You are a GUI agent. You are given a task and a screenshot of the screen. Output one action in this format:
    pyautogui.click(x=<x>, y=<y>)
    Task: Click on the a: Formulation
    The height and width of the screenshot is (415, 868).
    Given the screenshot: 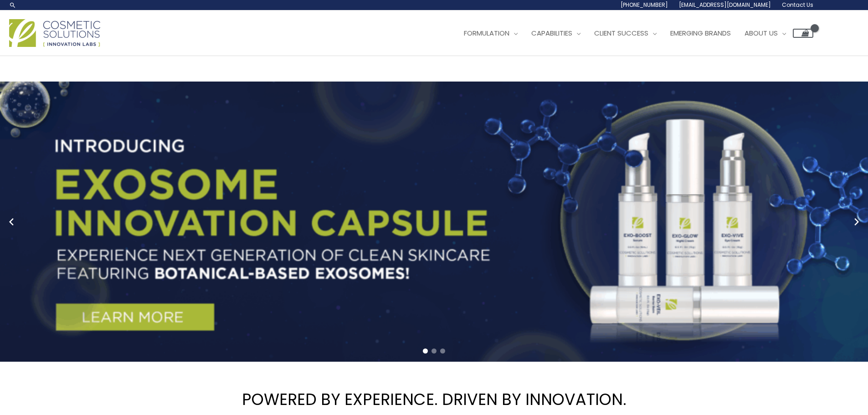 What is the action you would take?
    pyautogui.click(x=491, y=33)
    